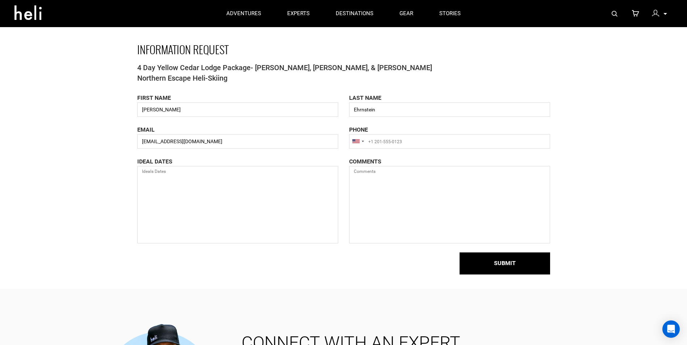  Describe the element at coordinates (358, 142) in the screenshot. I see `div: United States: +1` at that location.